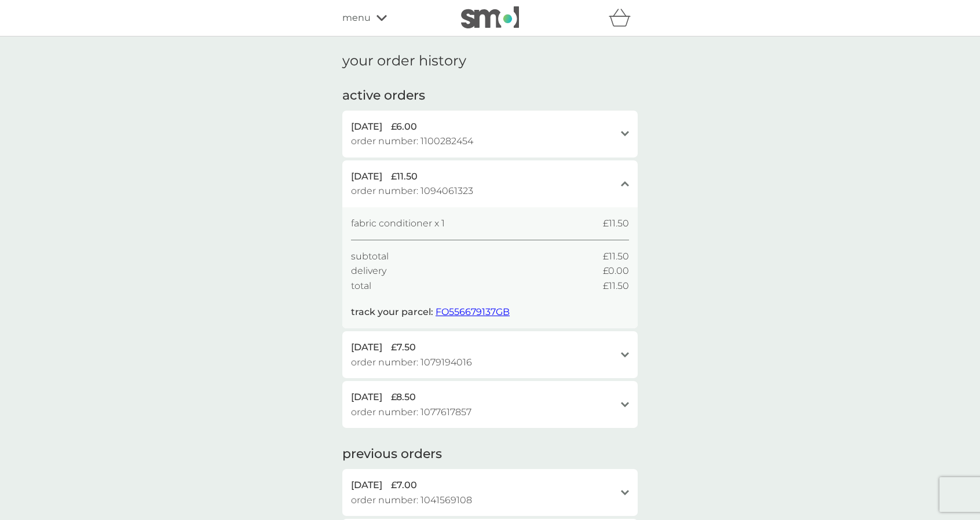 This screenshot has width=980, height=520. What do you see at coordinates (356, 18) in the screenshot?
I see `span: menu` at bounding box center [356, 18].